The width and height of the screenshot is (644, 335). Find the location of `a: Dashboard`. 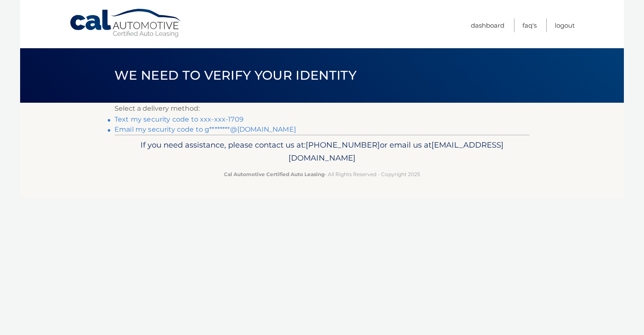

a: Dashboard is located at coordinates (488, 25).